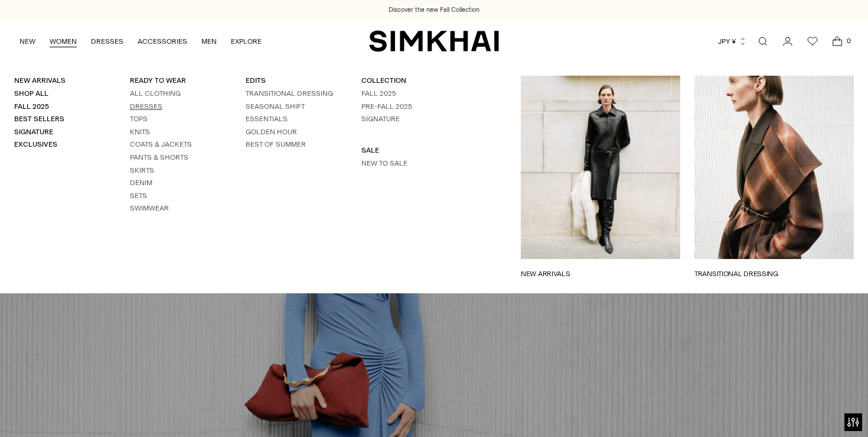  I want to click on a: SIMKHAI, so click(434, 41).